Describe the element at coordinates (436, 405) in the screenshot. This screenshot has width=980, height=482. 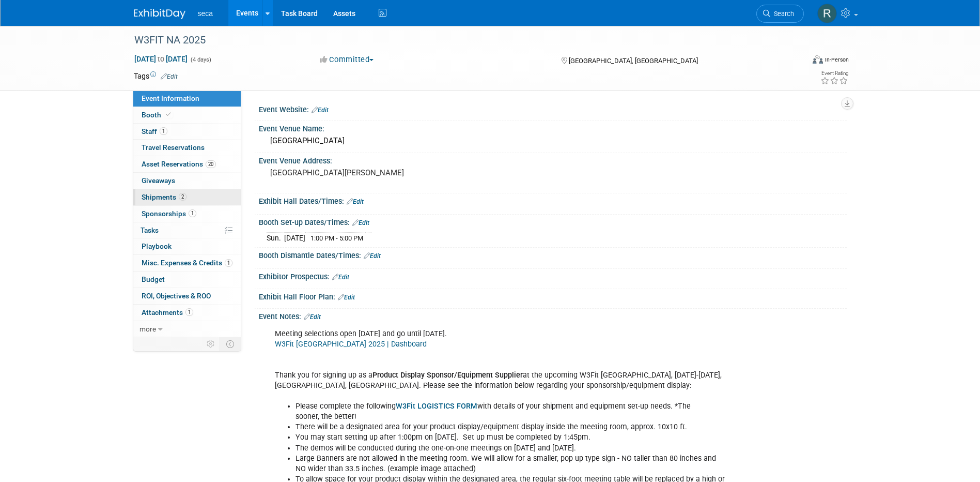
I see `a: W3Fit LOGISTICS FORM` at that location.